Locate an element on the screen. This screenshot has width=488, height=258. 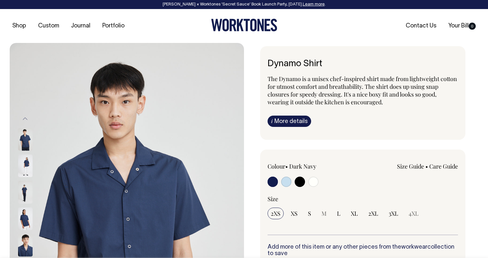
span: 4XL is located at coordinates (413, 213).